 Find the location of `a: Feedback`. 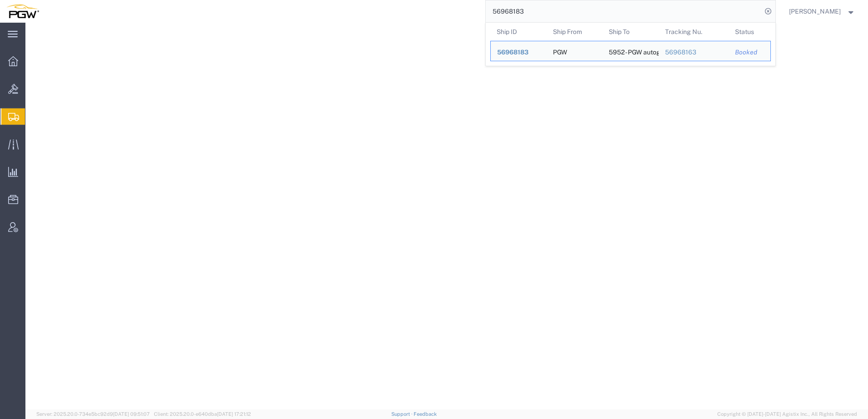

a: Feedback is located at coordinates (425, 414).